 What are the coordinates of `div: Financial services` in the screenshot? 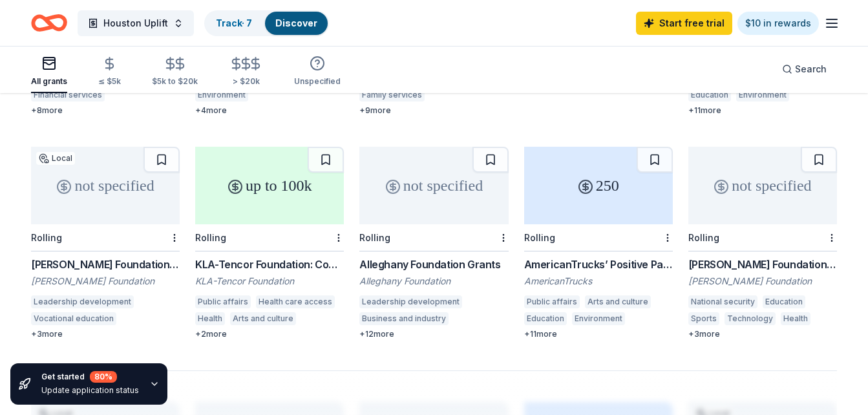 It's located at (68, 95).